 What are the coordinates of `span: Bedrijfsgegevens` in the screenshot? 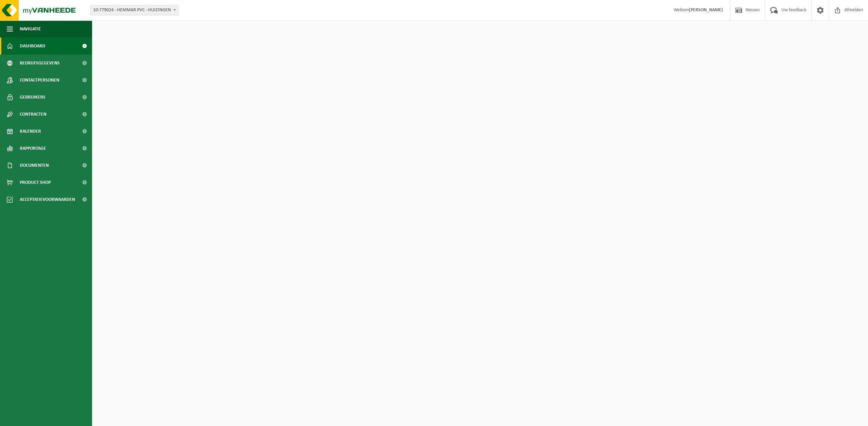 It's located at (39, 63).